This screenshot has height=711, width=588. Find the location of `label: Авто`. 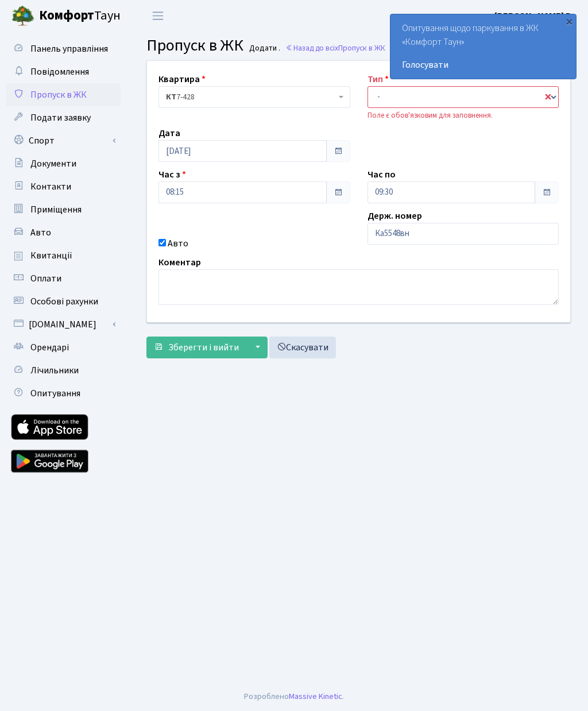

label: Авто is located at coordinates (178, 244).